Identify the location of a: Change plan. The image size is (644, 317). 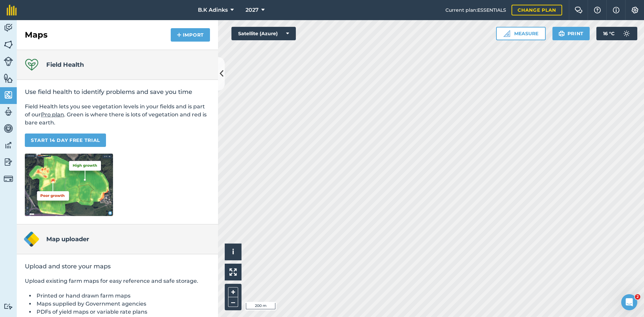
(537, 10).